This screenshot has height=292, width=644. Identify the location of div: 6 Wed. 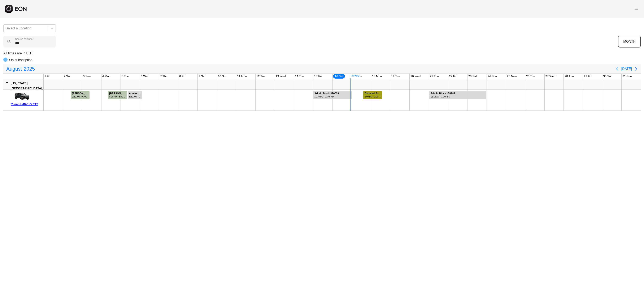
(145, 76).